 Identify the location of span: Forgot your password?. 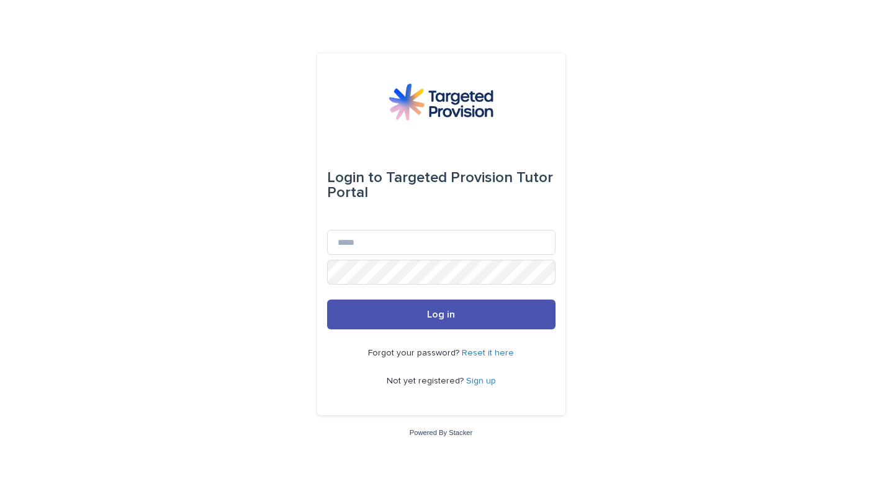
(415, 353).